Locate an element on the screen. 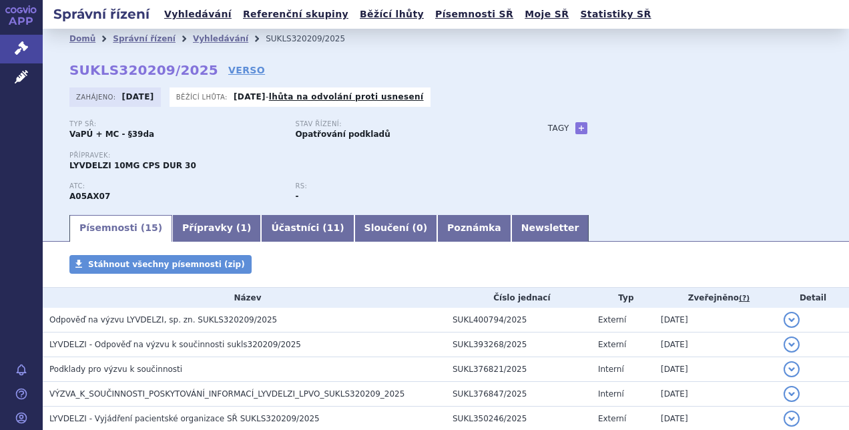  strong: SELADELPAR is located at coordinates (89, 196).